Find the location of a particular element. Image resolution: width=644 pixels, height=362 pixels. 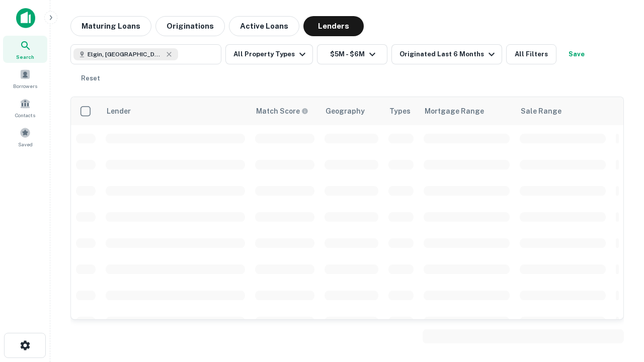

span: Borrowers is located at coordinates (25, 86).